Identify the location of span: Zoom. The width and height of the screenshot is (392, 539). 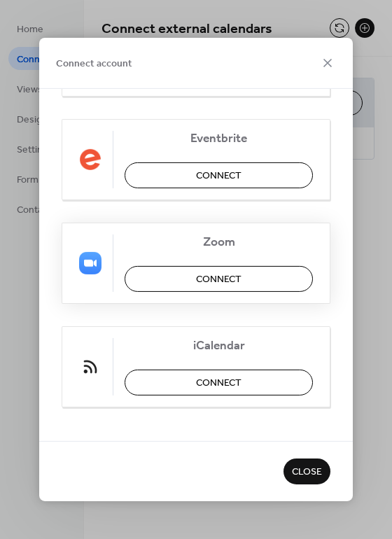
(218, 242).